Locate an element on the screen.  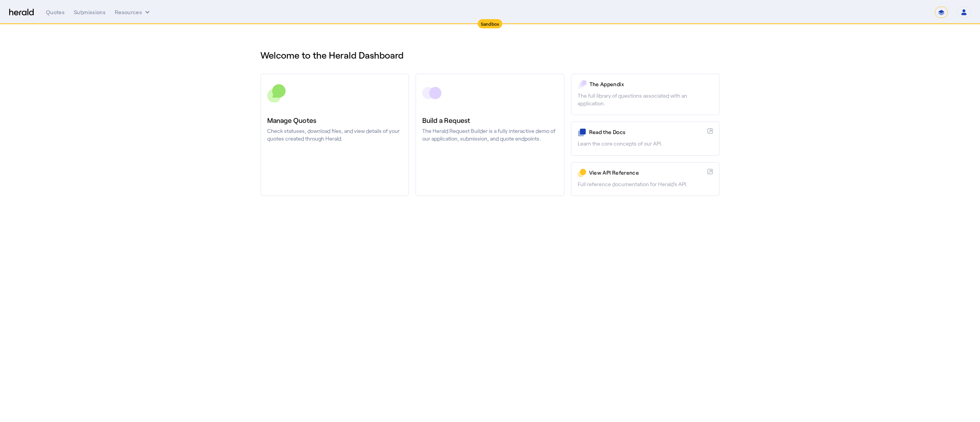
p: The full library of questions associated with an application. is located at coordinates (645, 100).